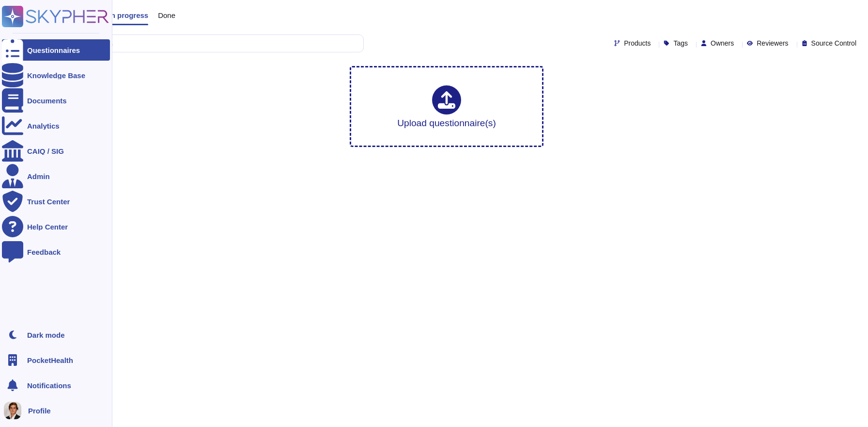 The image size is (868, 427). Describe the element at coordinates (56, 75) in the screenshot. I see `a: Knowledge Base` at that location.